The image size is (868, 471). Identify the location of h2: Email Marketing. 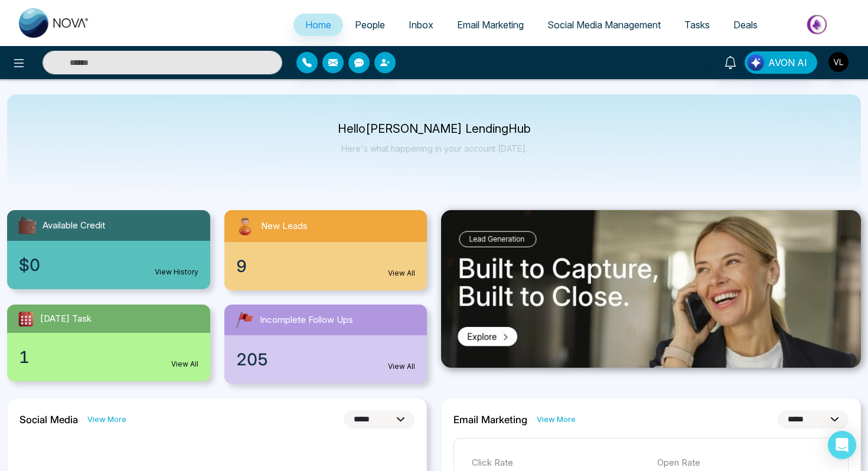
(490, 420).